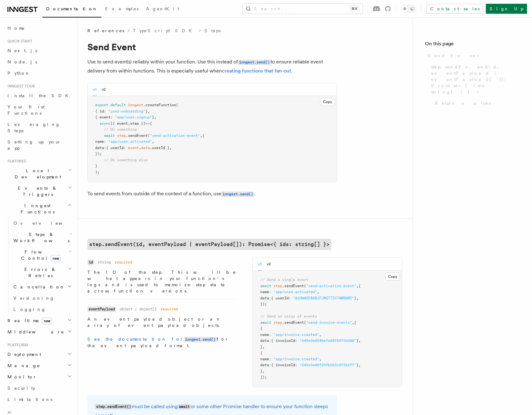 This screenshot has width=532, height=415. Describe the element at coordinates (55, 258) in the screenshot. I see `span: new` at that location.